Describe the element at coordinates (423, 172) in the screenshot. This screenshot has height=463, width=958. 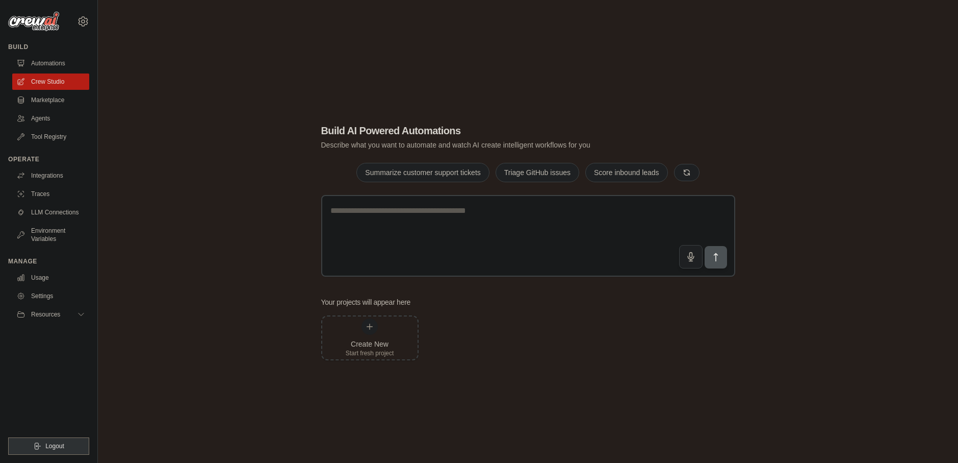
I see `button: Summarize customer support tickets` at that location.